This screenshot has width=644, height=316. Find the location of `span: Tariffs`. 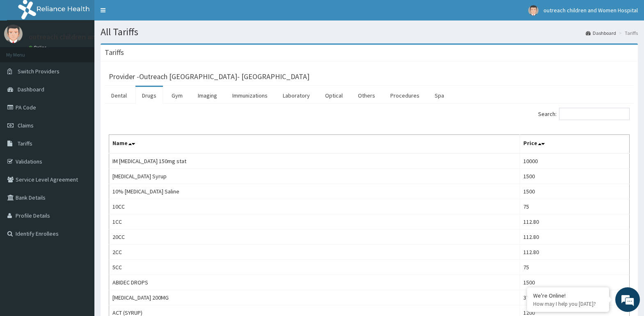

span: Tariffs is located at coordinates (25, 144).